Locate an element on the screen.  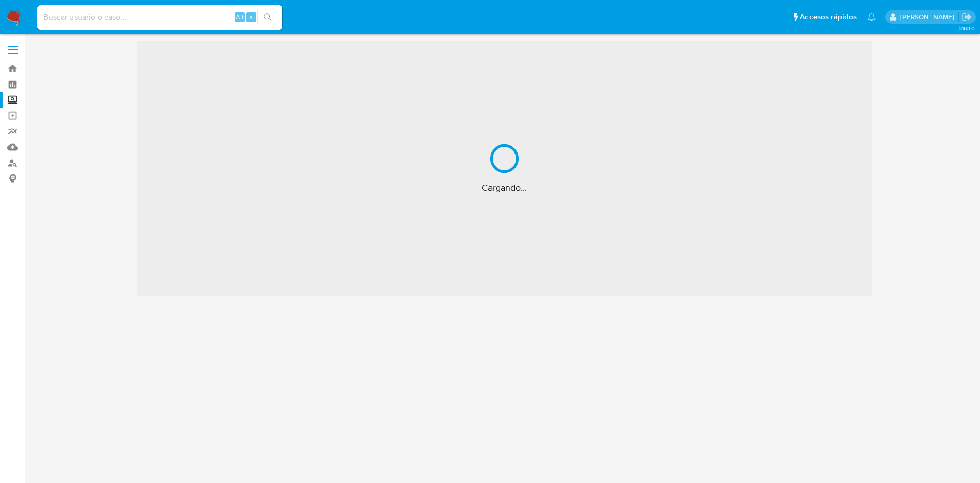
span: s is located at coordinates (251, 16).